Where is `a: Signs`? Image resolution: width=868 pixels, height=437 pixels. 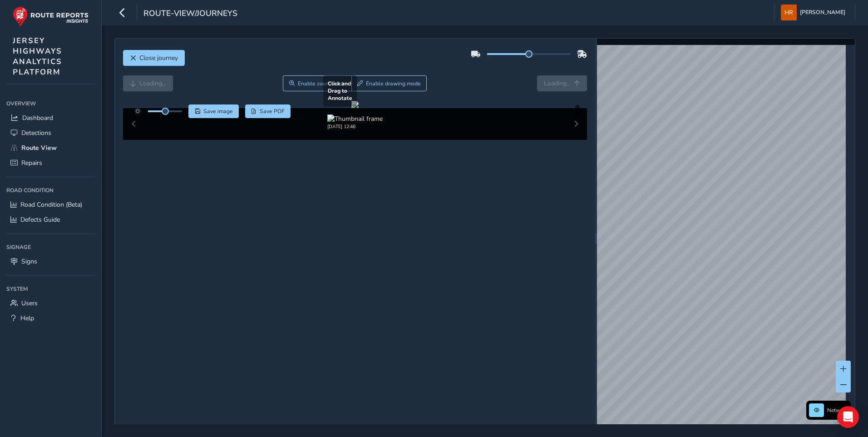
a: Signs is located at coordinates (50, 261).